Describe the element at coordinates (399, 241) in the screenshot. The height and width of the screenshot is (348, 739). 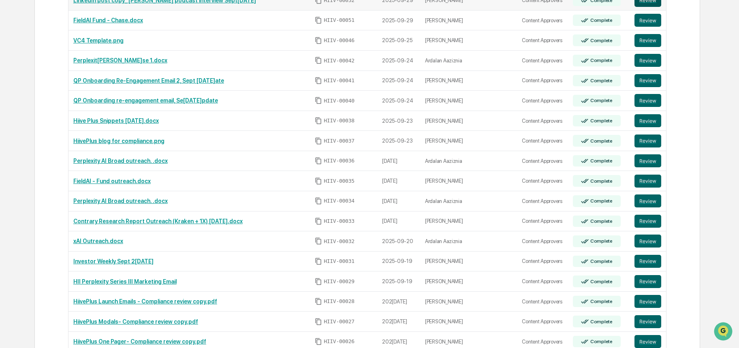
I see `td: 2025-09-20` at that location.